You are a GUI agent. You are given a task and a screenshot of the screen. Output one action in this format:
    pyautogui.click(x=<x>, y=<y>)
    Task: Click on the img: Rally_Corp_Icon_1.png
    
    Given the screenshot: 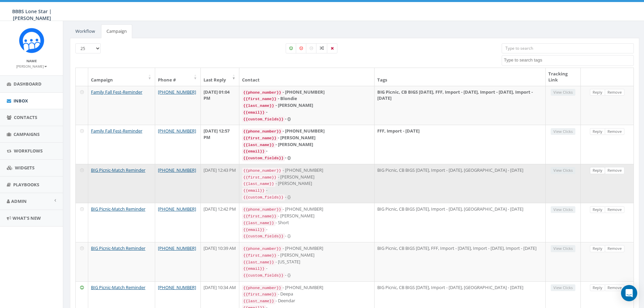 What is the action you would take?
    pyautogui.click(x=32, y=40)
    